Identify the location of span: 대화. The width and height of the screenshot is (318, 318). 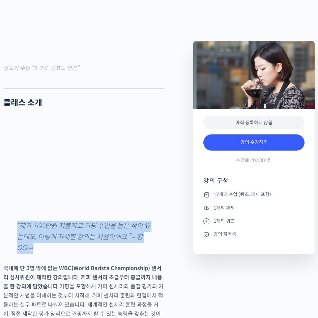
(66, 227).